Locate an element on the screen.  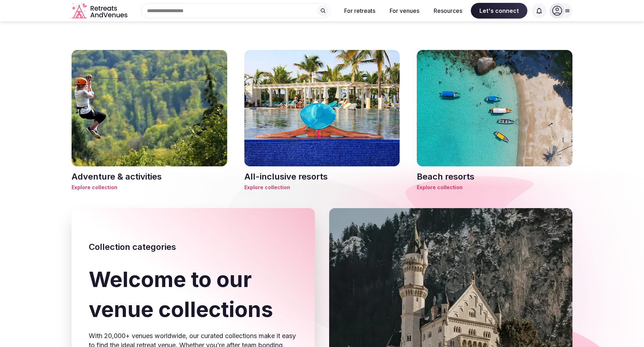
button: For venues is located at coordinates (404, 10).